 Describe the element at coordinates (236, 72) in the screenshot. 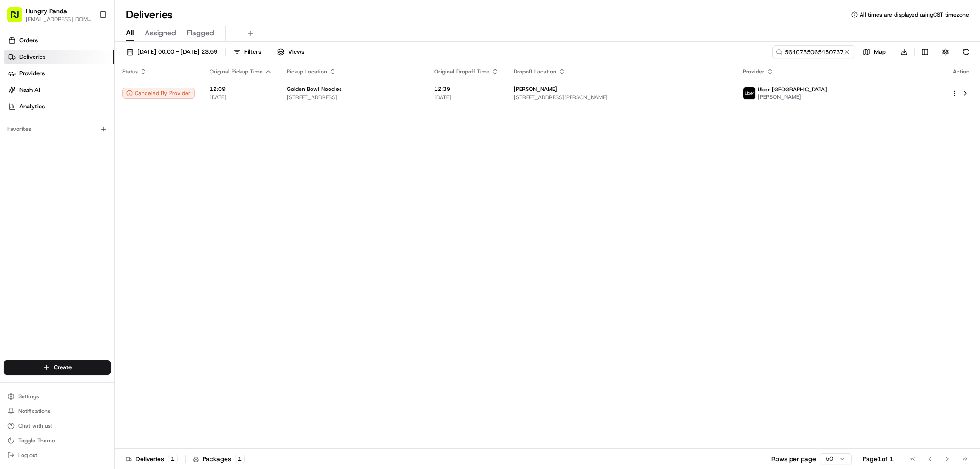

I see `span: Original Pickup Time` at that location.